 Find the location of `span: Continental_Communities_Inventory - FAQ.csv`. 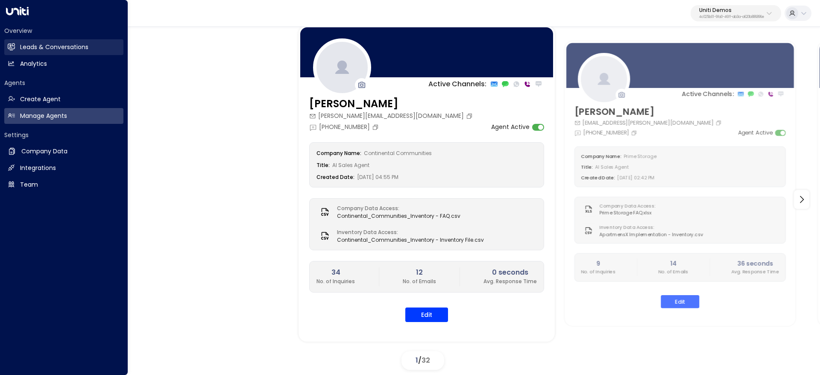

span: Continental_Communities_Inventory - FAQ.csv is located at coordinates (398, 216).